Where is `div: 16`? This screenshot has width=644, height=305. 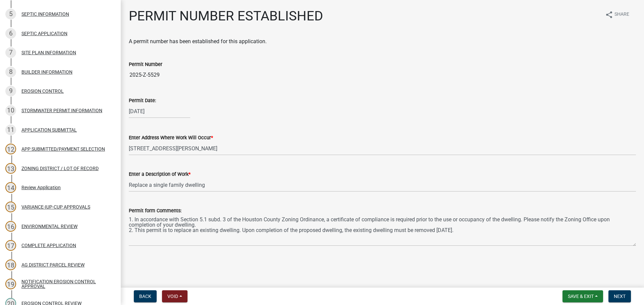 div: 16 is located at coordinates (11, 227).